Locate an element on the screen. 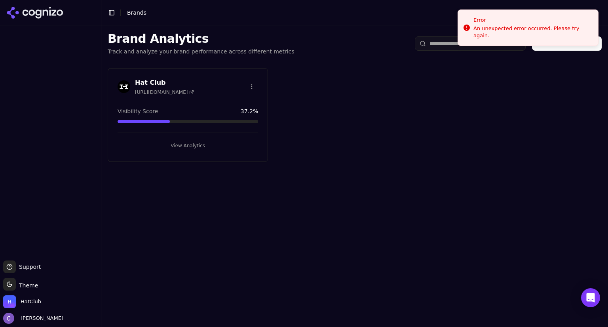 Image resolution: width=608 pixels, height=327 pixels. span: 37.2 % is located at coordinates (249, 111).